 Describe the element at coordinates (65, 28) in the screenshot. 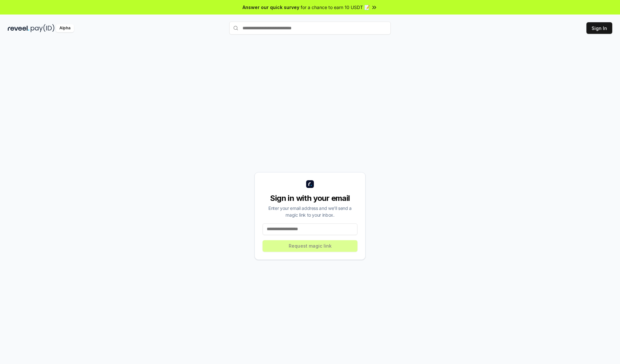

I see `div: Alpha` at that location.